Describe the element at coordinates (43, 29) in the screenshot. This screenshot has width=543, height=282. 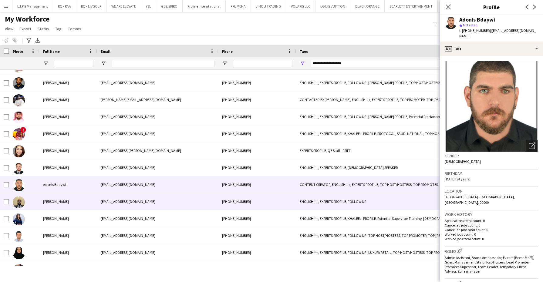
I see `span: Status` at that location.